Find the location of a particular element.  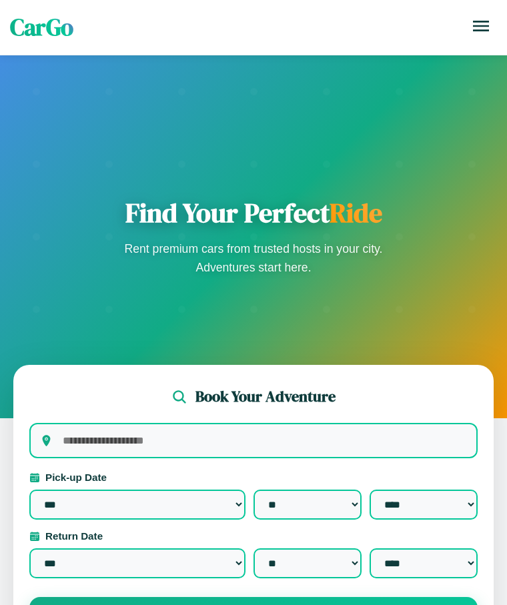

label: Return Date is located at coordinates (253, 535).